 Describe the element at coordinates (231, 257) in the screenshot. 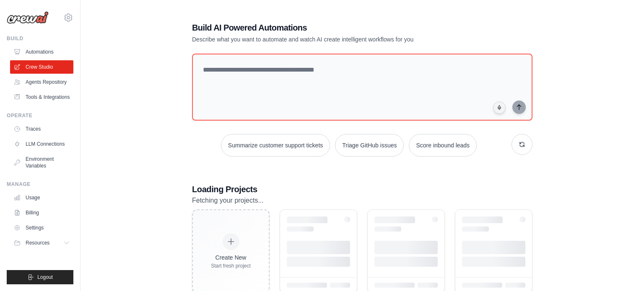

I see `div: Create New` at that location.